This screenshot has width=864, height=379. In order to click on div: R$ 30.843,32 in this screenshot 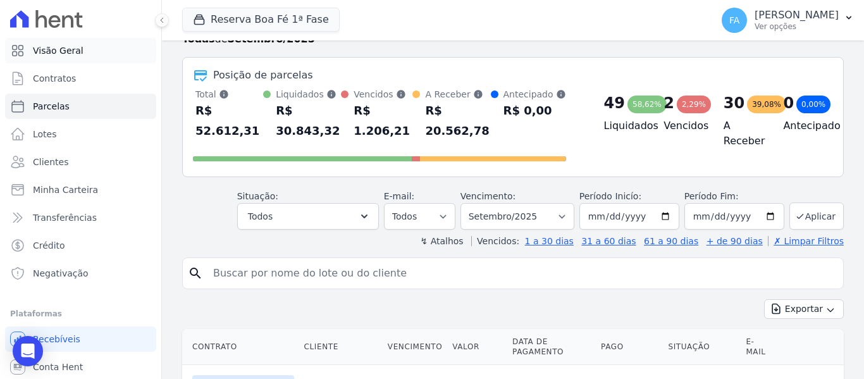, I will do `click(308, 121)`.